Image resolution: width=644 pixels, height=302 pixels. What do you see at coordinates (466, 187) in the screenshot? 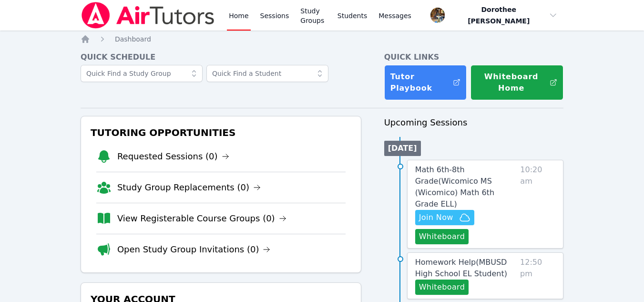
I see `a: Math 6th-8th Grade(Wicomico MS (Wicomico) Math 6th Grade ELL)` at bounding box center [466, 187].